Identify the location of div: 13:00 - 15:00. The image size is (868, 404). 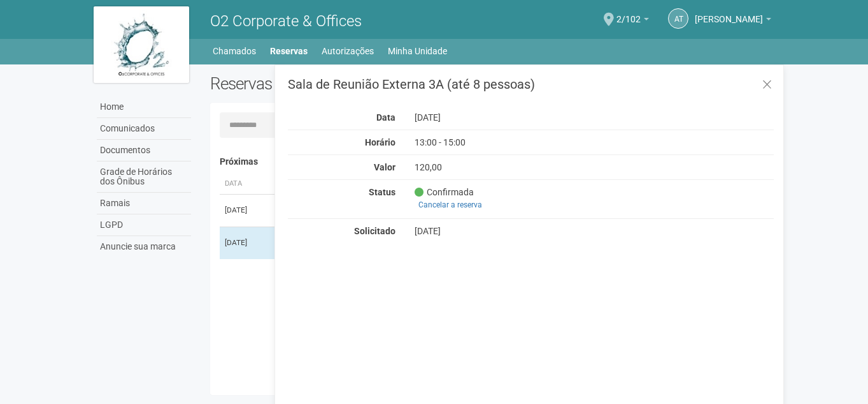
(532, 142).